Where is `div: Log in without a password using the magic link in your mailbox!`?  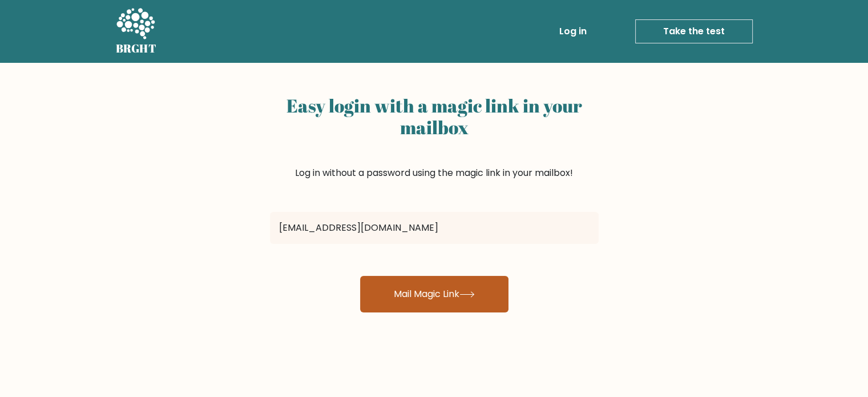
div: Log in without a password using the magic link in your mailbox! is located at coordinates (434, 149).